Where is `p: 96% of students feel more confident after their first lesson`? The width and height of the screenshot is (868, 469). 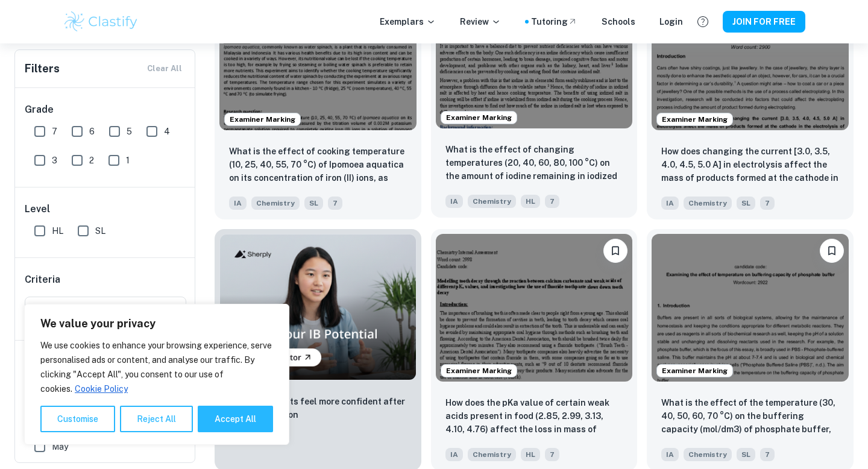 p: 96% of students feel more confident after their first lesson is located at coordinates (318, 408).